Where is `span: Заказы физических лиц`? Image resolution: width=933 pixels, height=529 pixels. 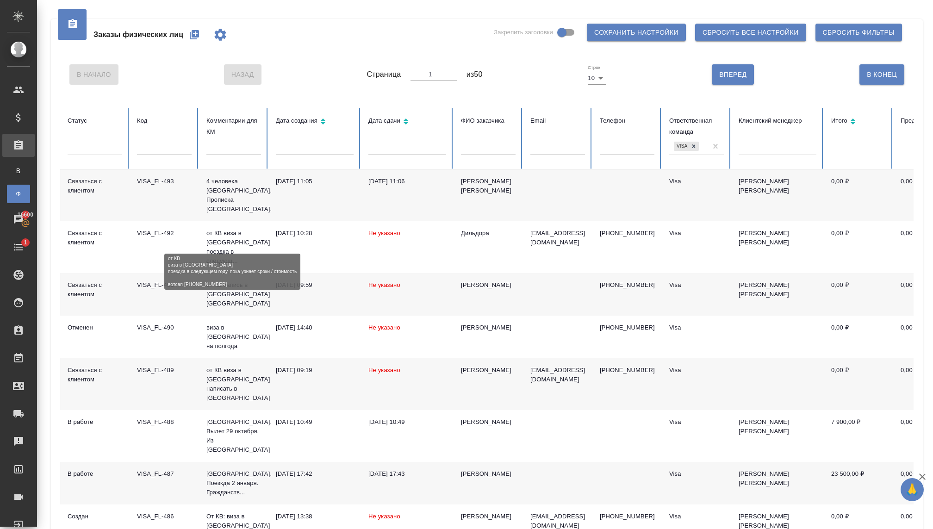
span: Заказы физических лиц is located at coordinates (138, 35).